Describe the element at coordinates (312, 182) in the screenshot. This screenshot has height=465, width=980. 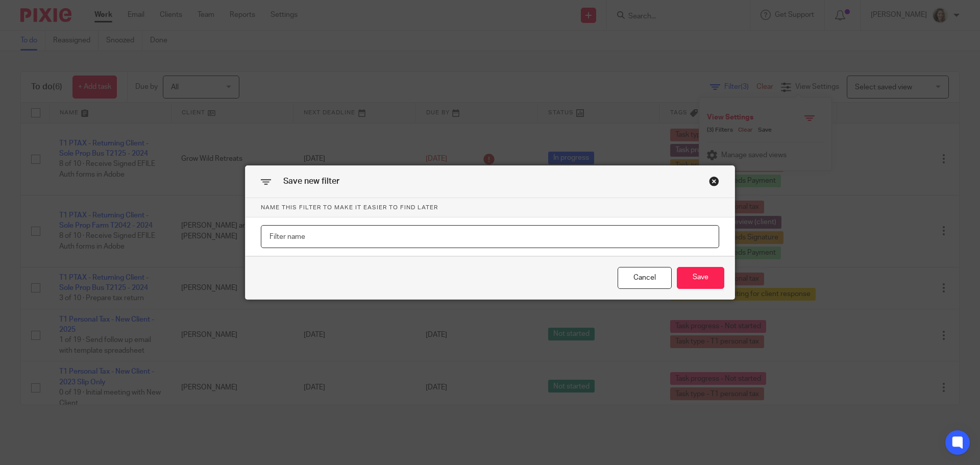
I see `span: Save new filter` at that location.